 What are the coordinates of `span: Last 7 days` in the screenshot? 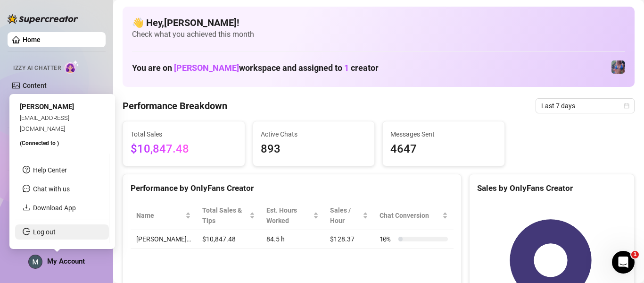 It's located at (585, 106).